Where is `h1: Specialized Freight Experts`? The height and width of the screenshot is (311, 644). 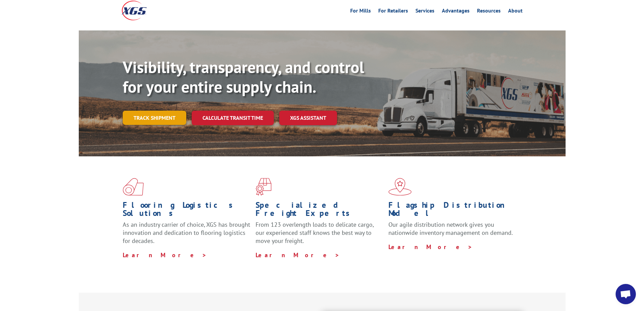
h1: Specialized Freight Experts is located at coordinates (319, 211).